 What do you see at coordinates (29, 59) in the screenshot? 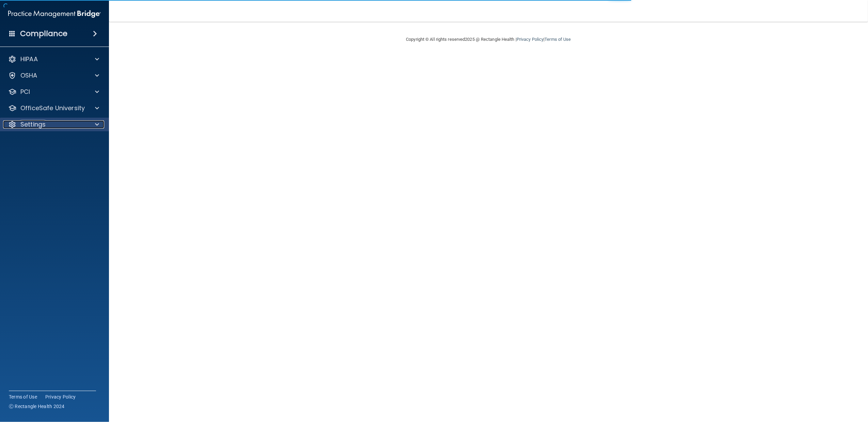
I see `p: HIPAA` at bounding box center [29, 59].